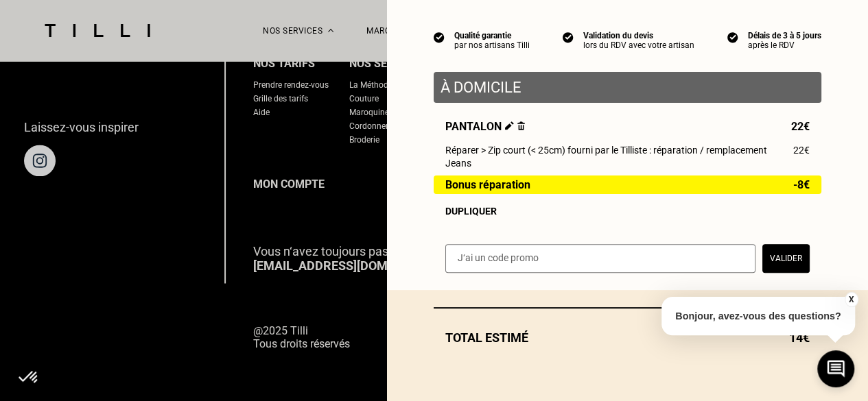  I want to click on span: Jeans, so click(458, 163).